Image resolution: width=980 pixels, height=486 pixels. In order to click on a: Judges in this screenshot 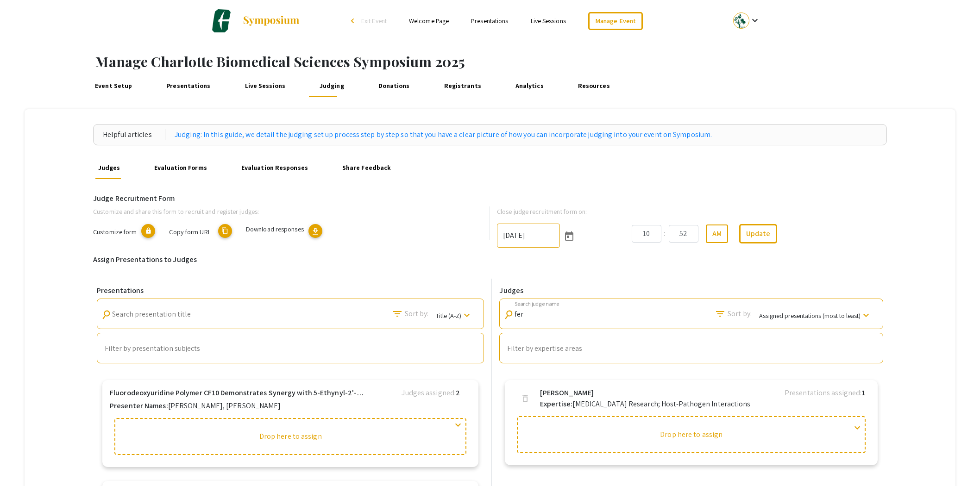, I will do `click(109, 168)`.